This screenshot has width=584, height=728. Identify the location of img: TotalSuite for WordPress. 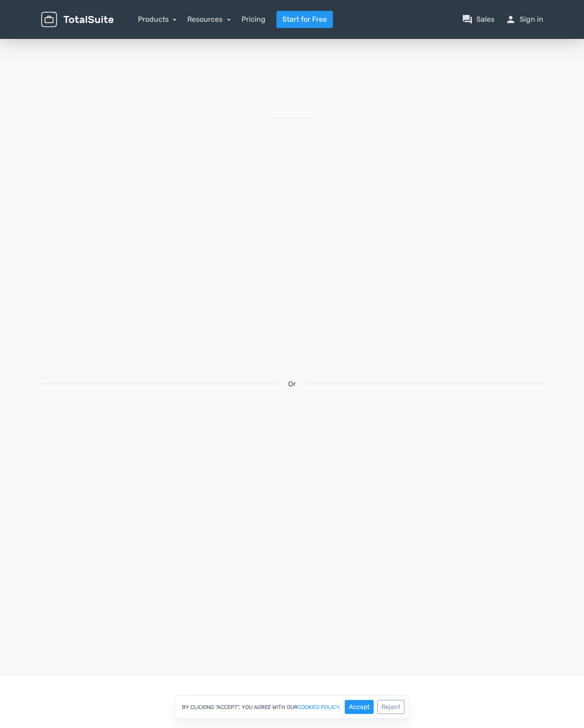
(78, 20).